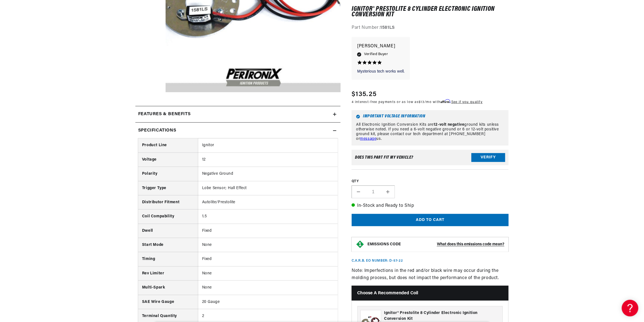 This screenshot has height=322, width=644. What do you see at coordinates (168, 202) in the screenshot?
I see `th: Distributor Fitment` at bounding box center [168, 202].